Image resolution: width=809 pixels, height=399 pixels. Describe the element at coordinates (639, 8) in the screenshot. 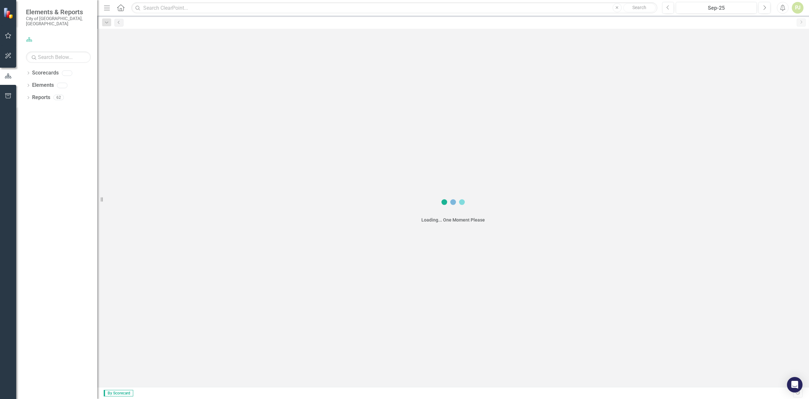

I see `button: Search` at that location.